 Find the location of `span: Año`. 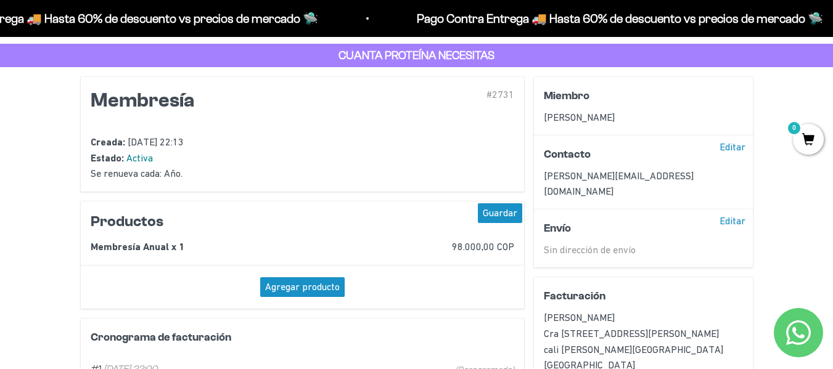

span: Año is located at coordinates (172, 173).